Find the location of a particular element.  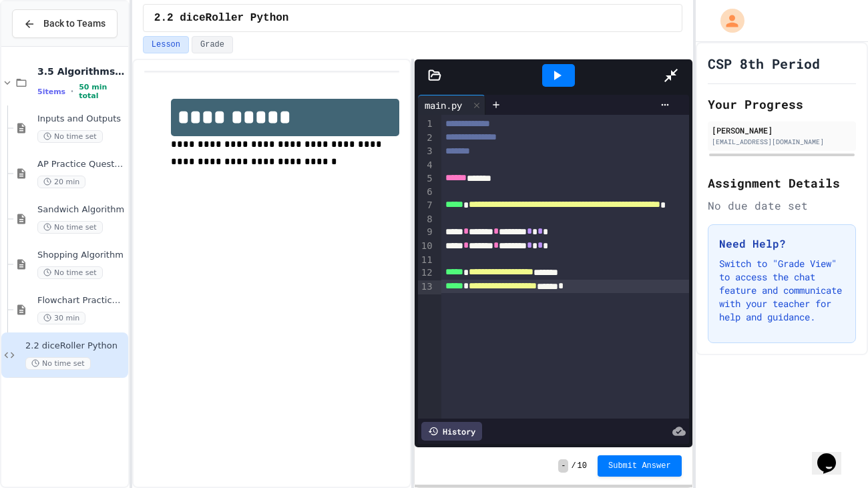

h2: Assignment Details is located at coordinates (782, 183).